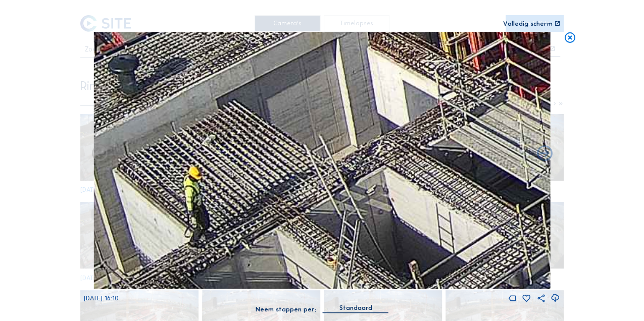 The width and height of the screenshot is (644, 321). Describe the element at coordinates (99, 153) in the screenshot. I see `i: Forward` at that location.